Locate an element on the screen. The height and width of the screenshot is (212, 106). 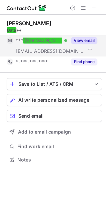
div: Save to List / ATS / CRM is located at coordinates (54, 84).